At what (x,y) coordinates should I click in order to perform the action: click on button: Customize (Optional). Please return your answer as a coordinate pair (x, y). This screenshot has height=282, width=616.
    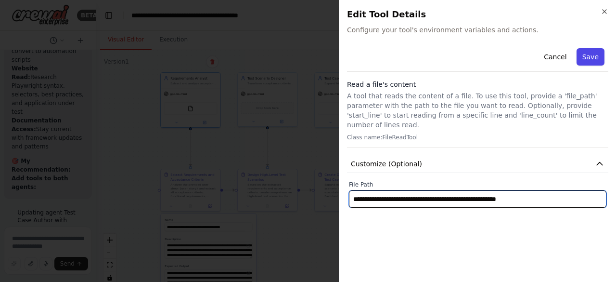
    Looking at the image, I should click on (477, 164).